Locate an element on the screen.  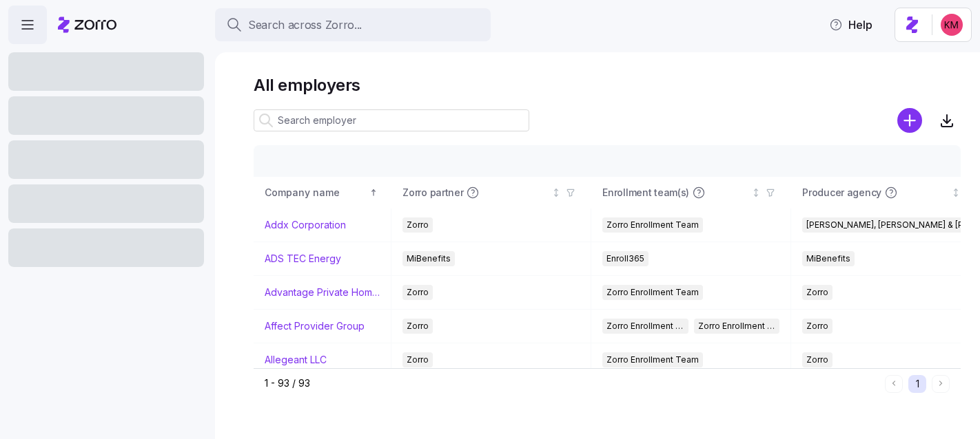
span: Zorro Enrollment Experts is located at coordinates (736, 327).